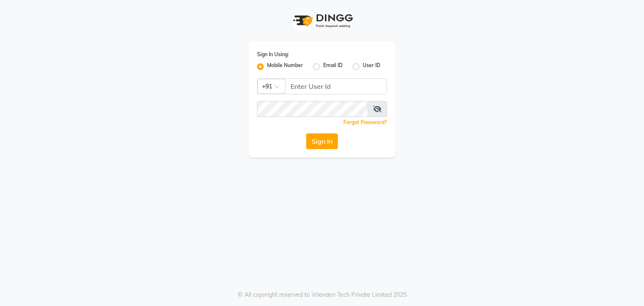  I want to click on label: Mobile Number, so click(285, 67).